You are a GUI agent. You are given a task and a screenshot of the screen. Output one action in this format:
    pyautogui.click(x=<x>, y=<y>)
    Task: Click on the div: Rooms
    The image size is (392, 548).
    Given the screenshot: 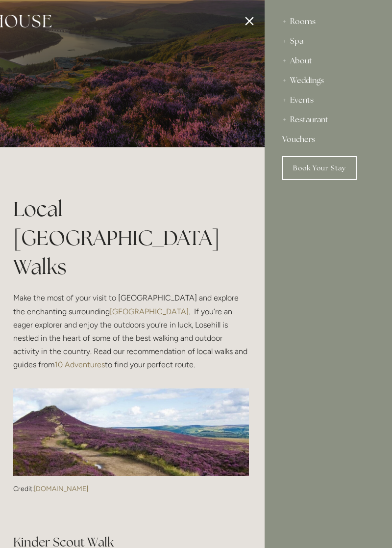 What is the action you would take?
    pyautogui.click(x=328, y=22)
    